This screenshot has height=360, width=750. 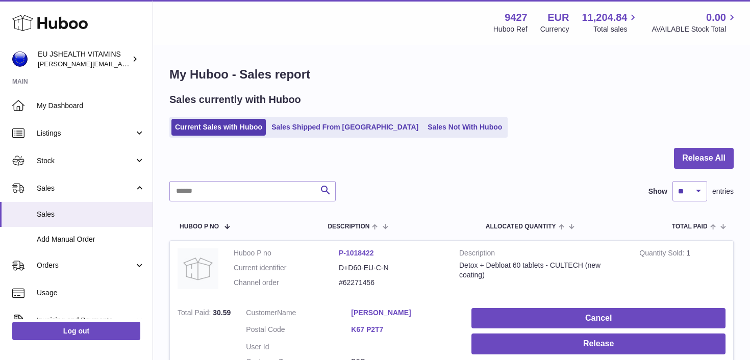 I want to click on div: Currency, so click(x=555, y=29).